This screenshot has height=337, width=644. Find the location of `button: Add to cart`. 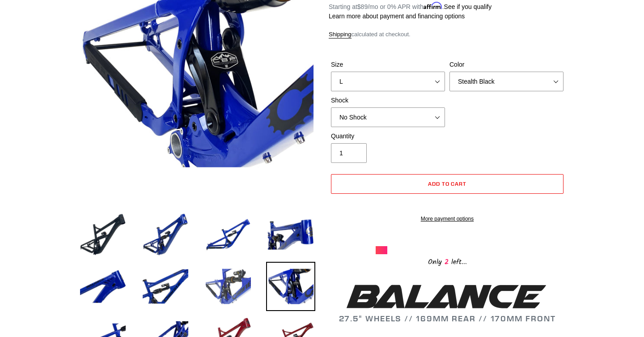

button: Add to cart is located at coordinates (447, 184).